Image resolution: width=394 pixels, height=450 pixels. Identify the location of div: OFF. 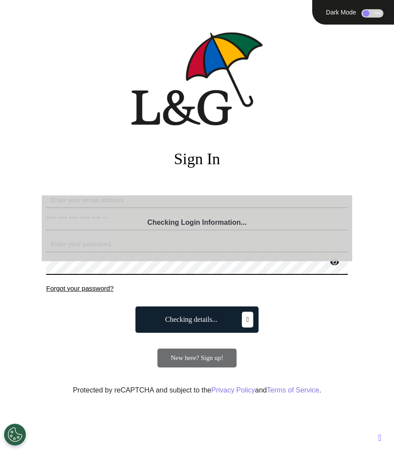
(372, 13).